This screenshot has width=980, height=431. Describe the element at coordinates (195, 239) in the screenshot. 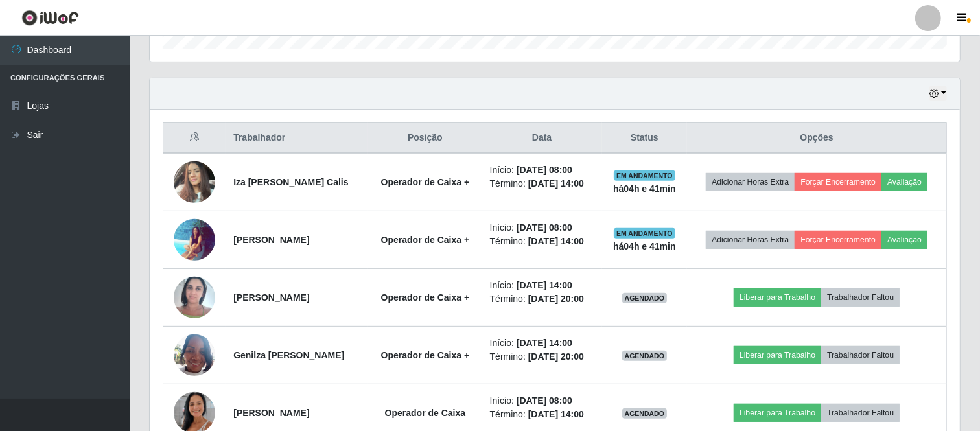

I see `img: 1748991397943.jpeg` at that location.